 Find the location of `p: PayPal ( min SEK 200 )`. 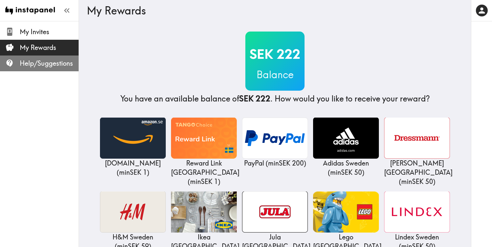

p: PayPal ( min SEK 200 ) is located at coordinates (275, 163).